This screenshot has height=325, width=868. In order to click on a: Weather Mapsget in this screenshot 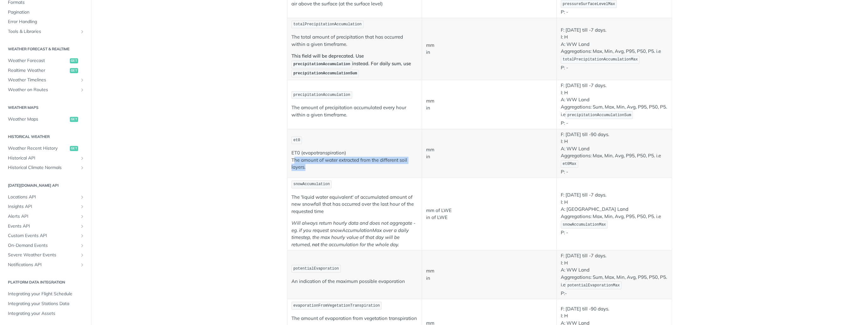, I will do `click(45, 119)`.